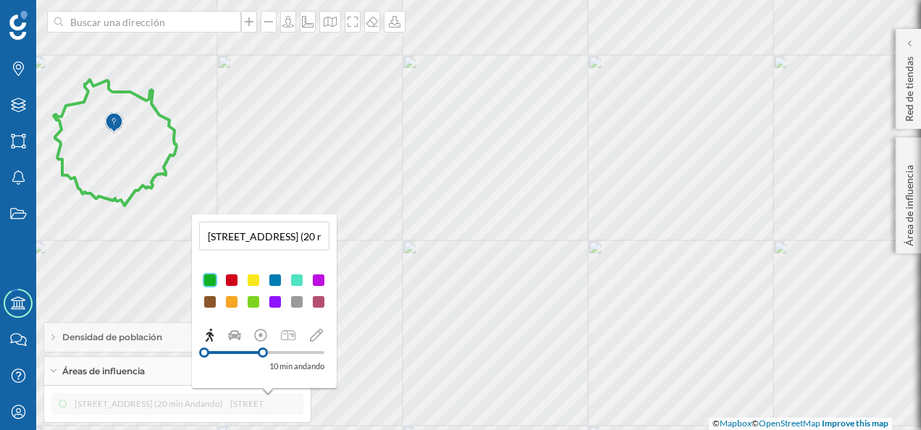 This screenshot has width=921, height=430. What do you see at coordinates (114, 123) in the screenshot?
I see `img: Marker` at bounding box center [114, 123].